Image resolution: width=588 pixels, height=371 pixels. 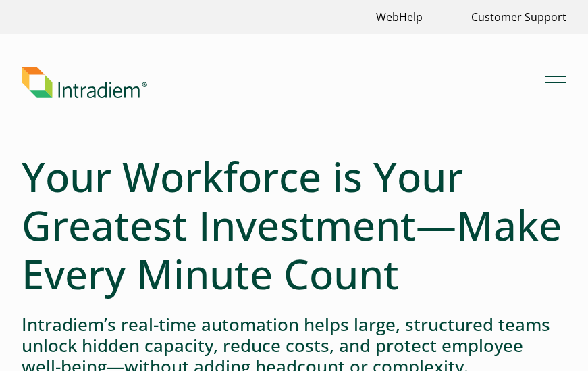 I want to click on button: Mobile Navigation Button, so click(x=556, y=82).